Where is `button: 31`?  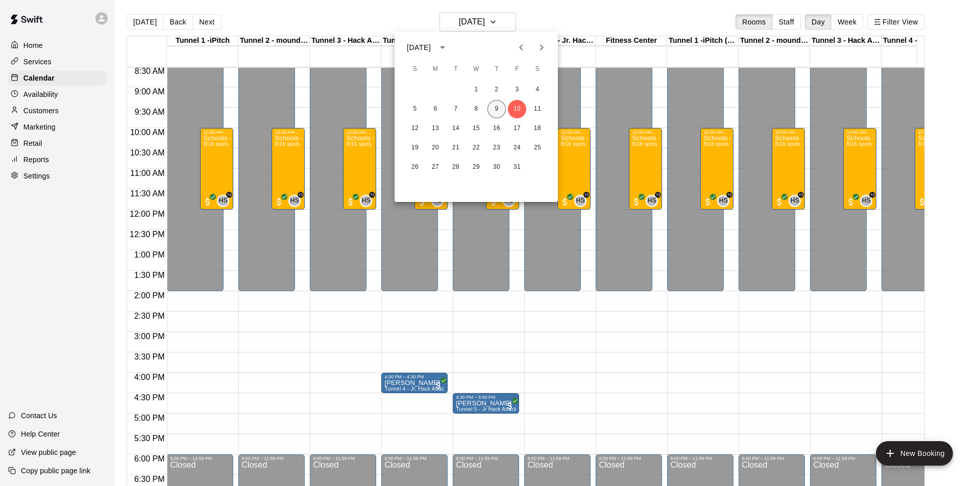
button: 31 is located at coordinates (517, 167).